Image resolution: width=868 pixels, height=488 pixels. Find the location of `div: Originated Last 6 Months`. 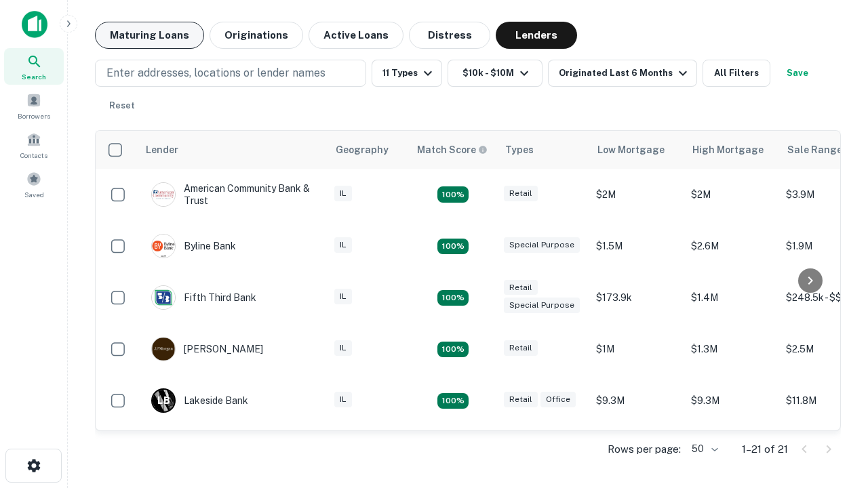

div: Originated Last 6 Months is located at coordinates (624, 73).